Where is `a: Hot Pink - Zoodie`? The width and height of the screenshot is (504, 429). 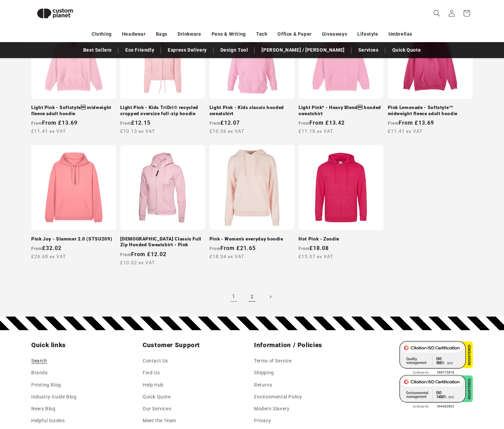 a: Hot Pink - Zoodie is located at coordinates (341, 239).